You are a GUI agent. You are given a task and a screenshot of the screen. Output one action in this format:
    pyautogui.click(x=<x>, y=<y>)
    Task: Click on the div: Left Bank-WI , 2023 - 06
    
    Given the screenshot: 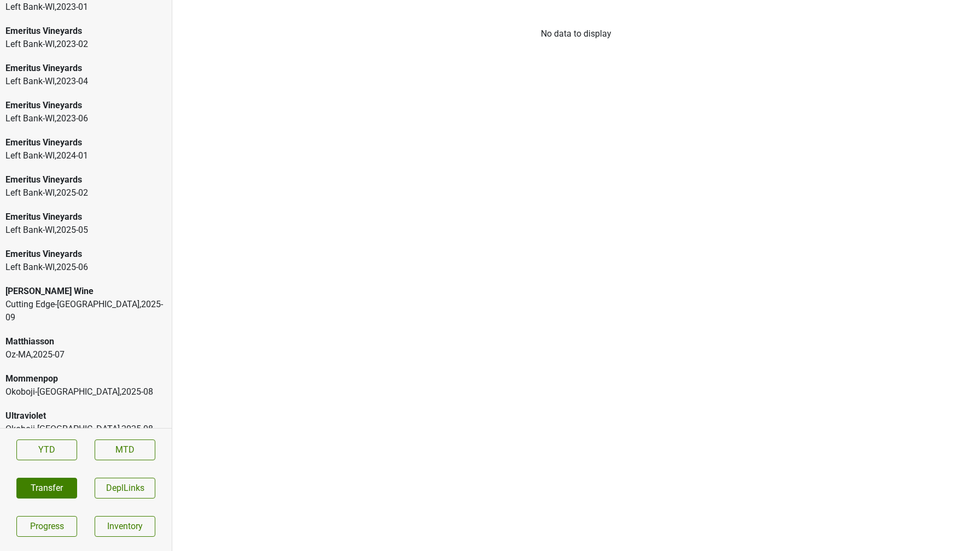 What is the action you would take?
    pyautogui.click(x=86, y=119)
    